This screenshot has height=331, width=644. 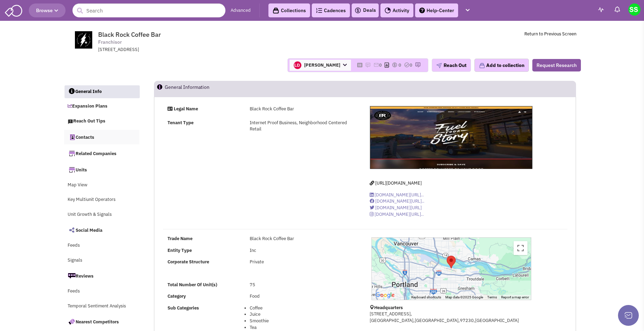 What do you see at coordinates (303, 296) in the screenshot?
I see `div: Food` at bounding box center [303, 296].